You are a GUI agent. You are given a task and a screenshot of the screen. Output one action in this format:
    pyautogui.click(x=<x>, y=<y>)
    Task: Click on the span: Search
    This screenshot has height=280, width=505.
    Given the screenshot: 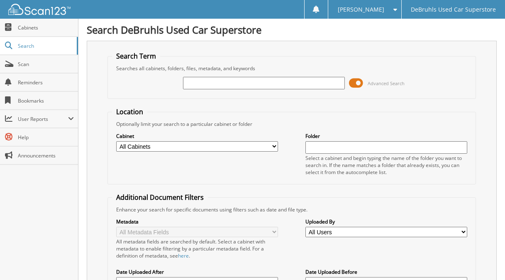 What is the action you would take?
    pyautogui.click(x=45, y=46)
    